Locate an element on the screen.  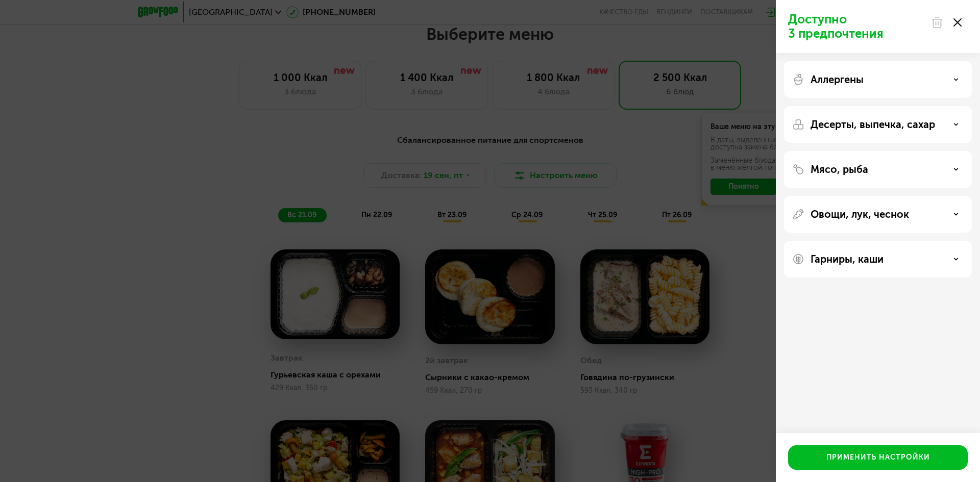
p: Гарниры, каши is located at coordinates (847, 259).